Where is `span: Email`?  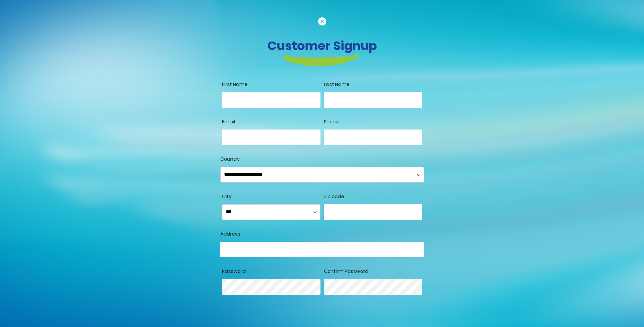 span: Email is located at coordinates (228, 122).